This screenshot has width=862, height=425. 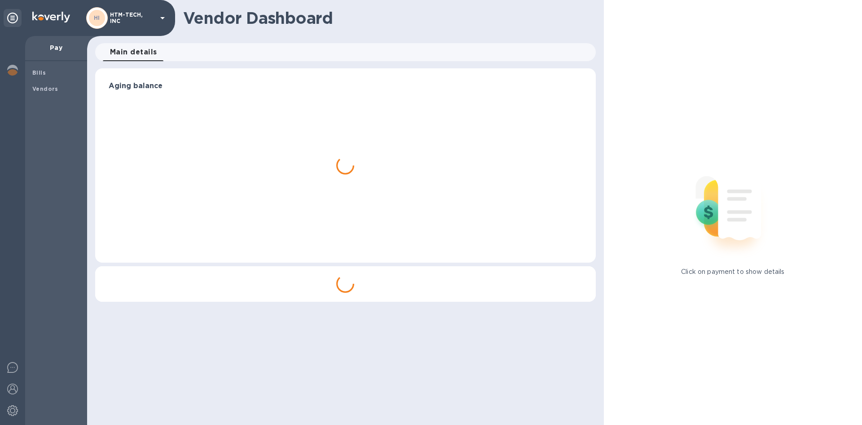 What do you see at coordinates (733, 271) in the screenshot?
I see `p: Click on payment to show details` at bounding box center [733, 271].